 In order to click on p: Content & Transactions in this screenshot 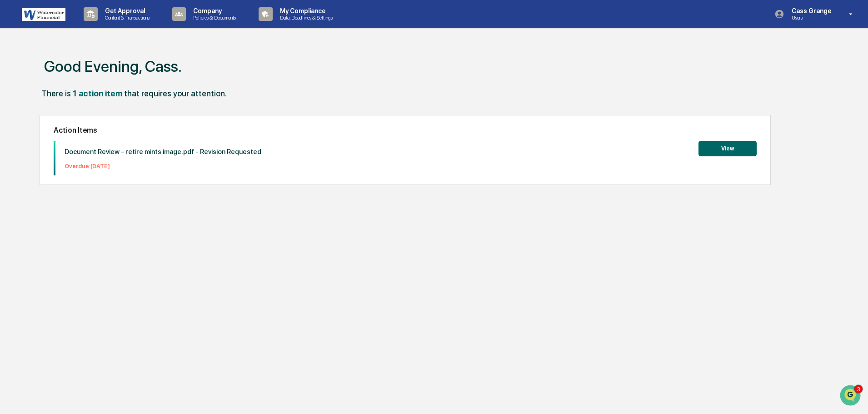, I will do `click(126, 18)`.